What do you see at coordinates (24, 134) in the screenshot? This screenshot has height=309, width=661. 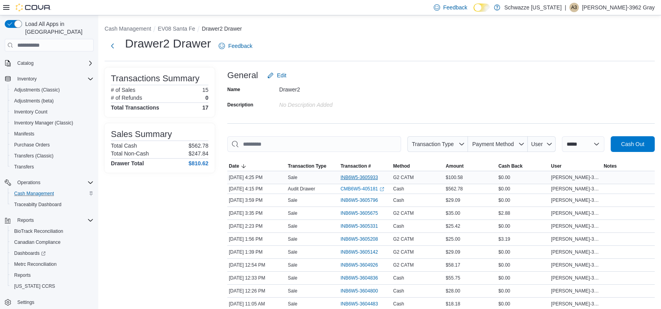 I see `span: Manifests` at bounding box center [24, 134].